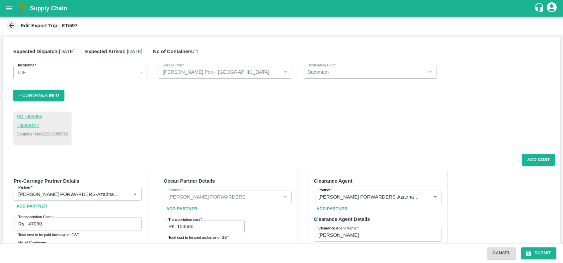  Describe the element at coordinates (173, 65) in the screenshot. I see `label: Source Port` at that location.